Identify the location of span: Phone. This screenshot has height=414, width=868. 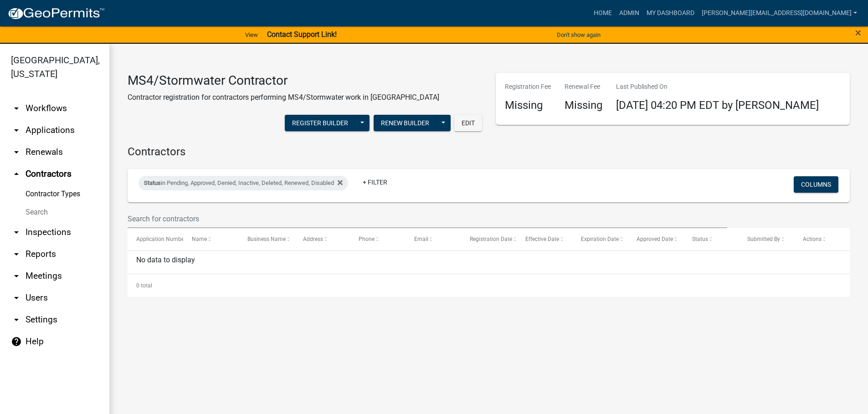
(366, 239).